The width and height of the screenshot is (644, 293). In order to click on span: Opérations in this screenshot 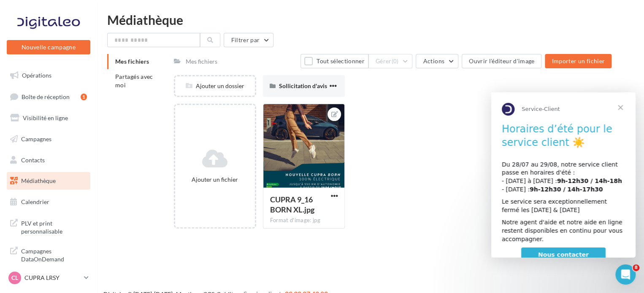, I will do `click(37, 75)`.